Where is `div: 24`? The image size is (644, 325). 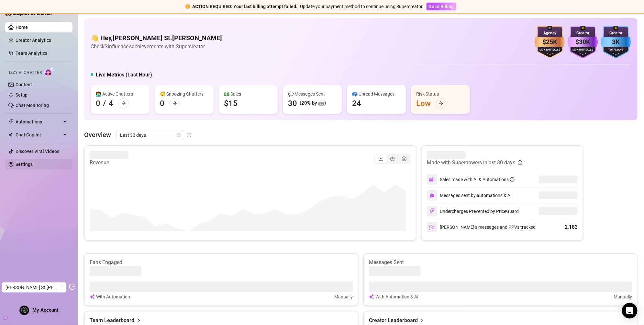 div: 24 is located at coordinates (356, 103).